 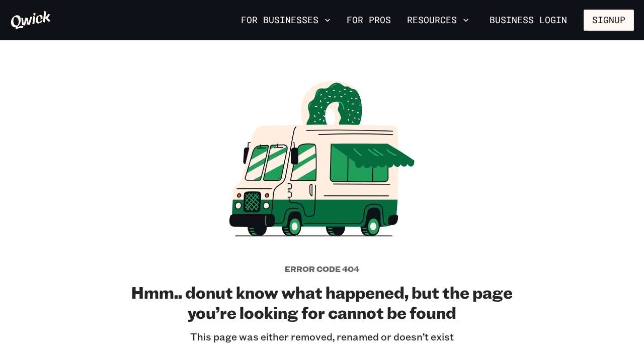 I want to click on button: Resources, so click(x=438, y=20).